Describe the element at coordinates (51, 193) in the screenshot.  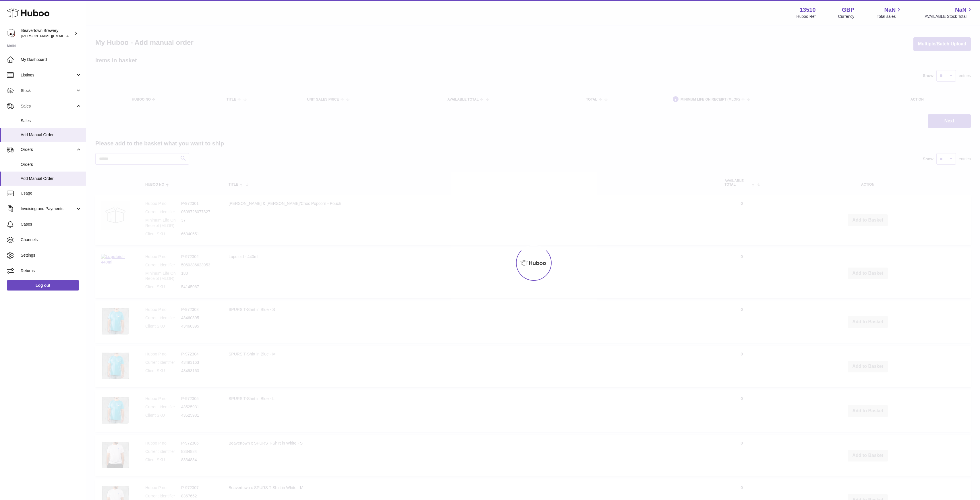
I see `span: Usage` at that location.